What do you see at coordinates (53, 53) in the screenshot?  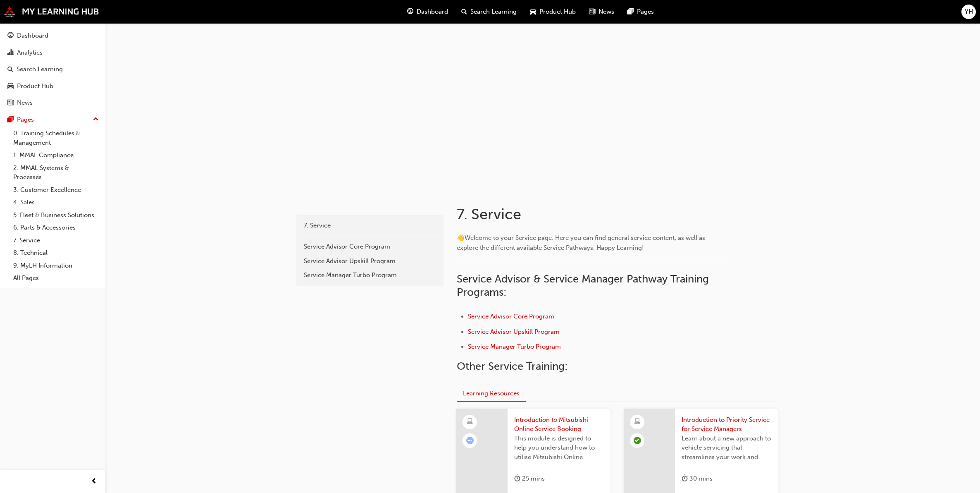 I see `a: Analytics` at bounding box center [53, 53].